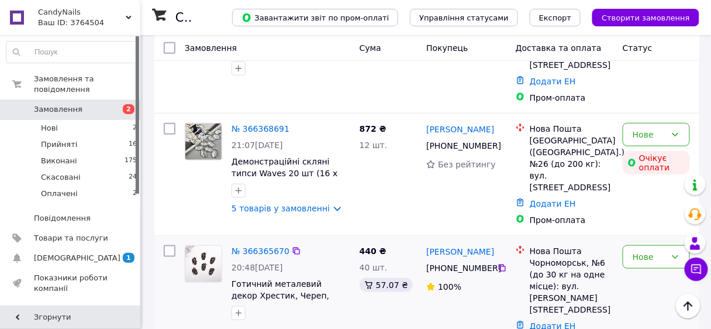 The image size is (711, 329). I want to click on div: 57.07 ₴, so click(386, 285).